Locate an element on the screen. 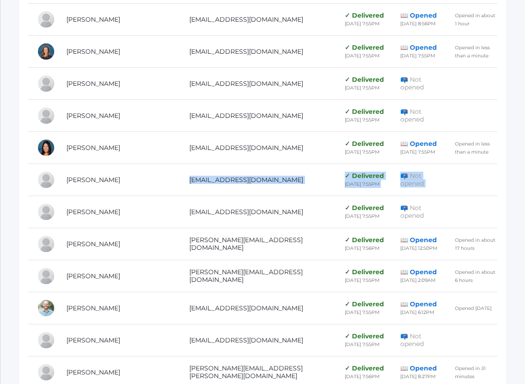 The width and height of the screenshot is (525, 384). small: Opened in about 1 hour is located at coordinates (475, 19).